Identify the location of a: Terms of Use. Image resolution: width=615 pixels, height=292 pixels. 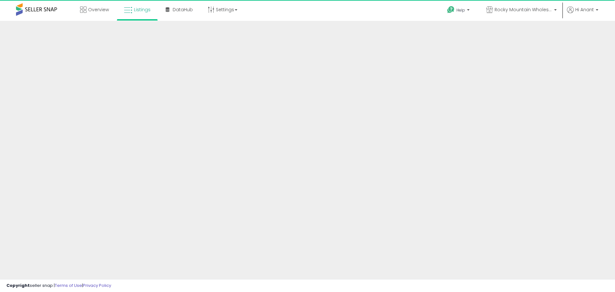
(68, 285).